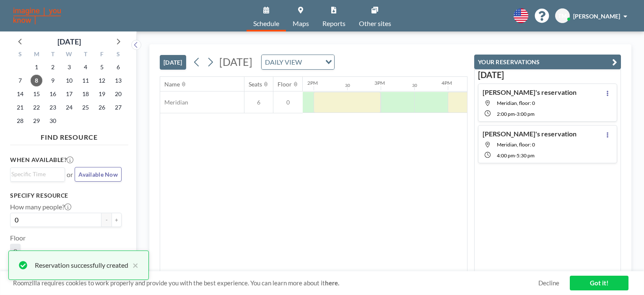  What do you see at coordinates (69, 94) in the screenshot?
I see `span: Wednesday, September 17, 2025` at bounding box center [69, 94].